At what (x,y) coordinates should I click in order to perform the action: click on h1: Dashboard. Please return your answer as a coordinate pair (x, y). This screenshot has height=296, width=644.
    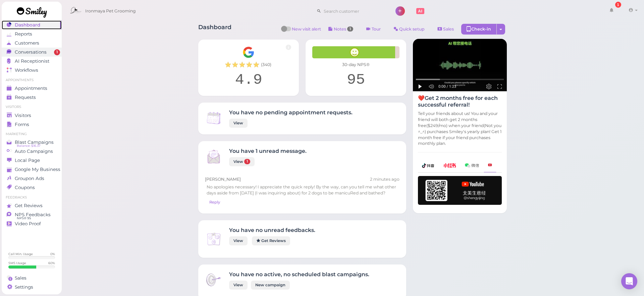
    Looking at the image, I should click on (215, 30).